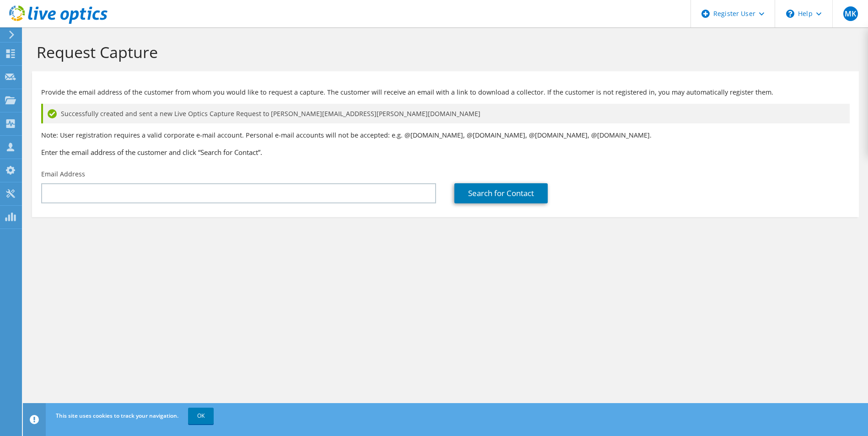 This screenshot has height=436, width=868. I want to click on h3: Enter the email address of the customer and click “Search for Contact”., so click(445, 152).